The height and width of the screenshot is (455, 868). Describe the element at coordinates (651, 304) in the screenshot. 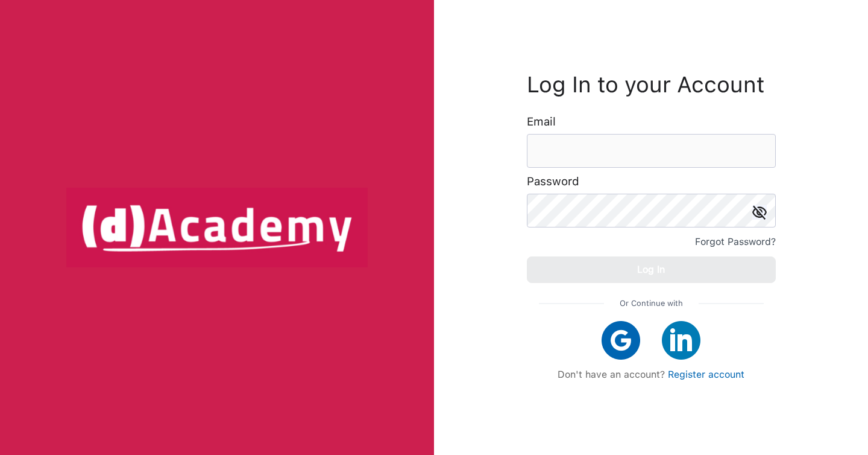

I see `span: Or Continue with` at that location.